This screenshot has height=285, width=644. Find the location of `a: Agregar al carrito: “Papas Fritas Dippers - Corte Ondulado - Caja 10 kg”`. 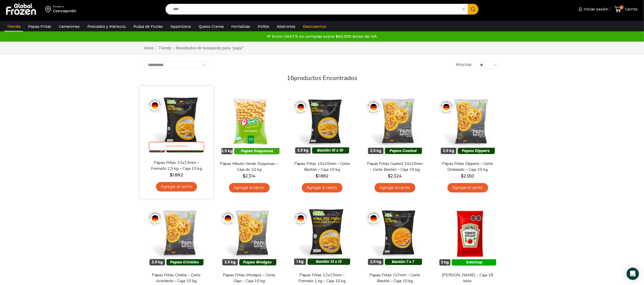

a: Agregar al carrito: “Papas Fritas Dippers - Corte Ondulado - Caja 10 kg” is located at coordinates (468, 188).